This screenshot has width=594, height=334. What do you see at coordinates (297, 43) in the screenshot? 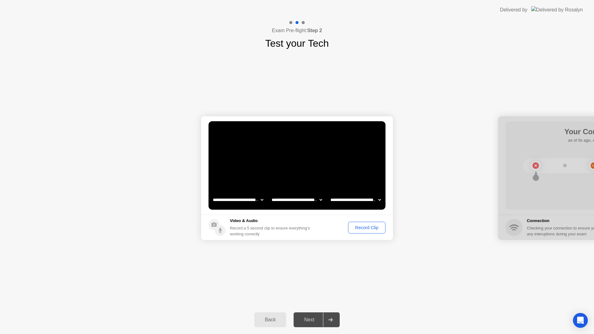
I see `h1: Test your Tech` at bounding box center [297, 43].